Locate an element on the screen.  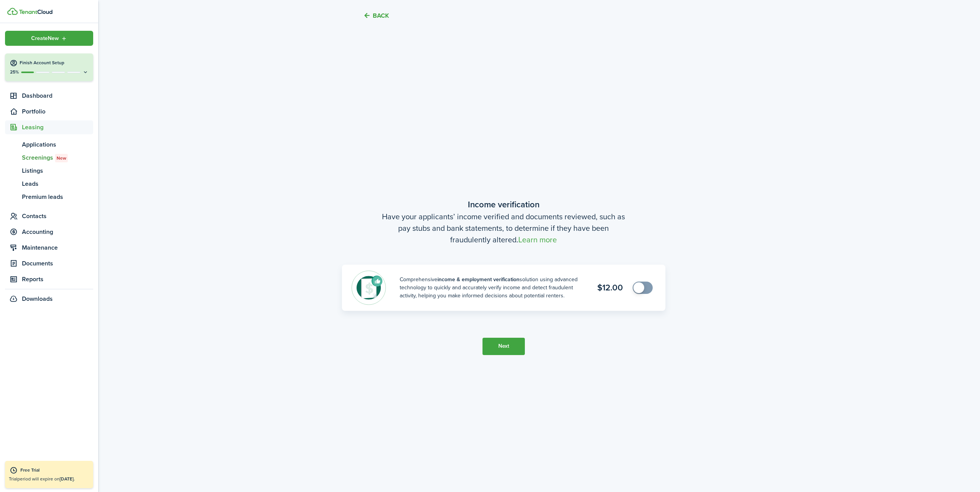
span: Contacts is located at coordinates (57, 216).